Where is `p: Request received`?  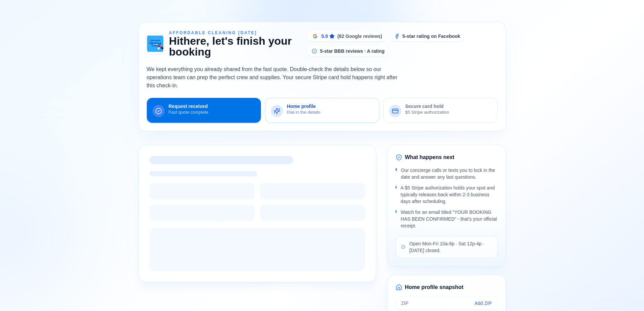
p: Request received is located at coordinates (189, 107).